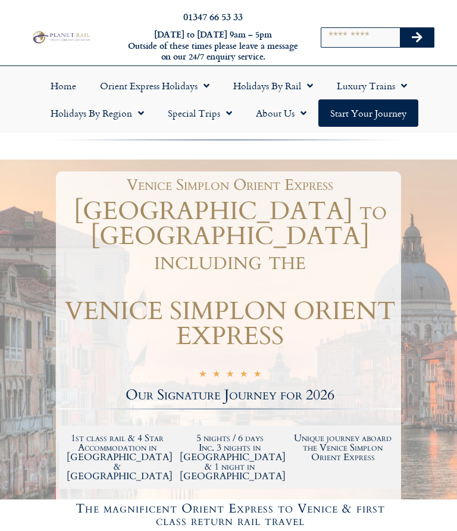 This screenshot has width=457, height=531. What do you see at coordinates (273, 86) in the screenshot?
I see `a: Holidays by Rail` at bounding box center [273, 86].